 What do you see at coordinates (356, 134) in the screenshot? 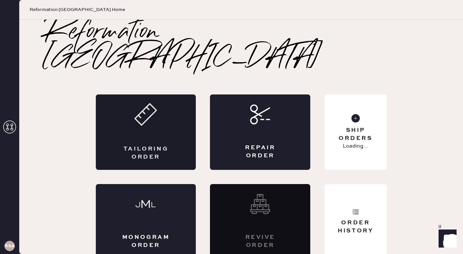
I see `div: Ship Orders` at bounding box center [356, 134].